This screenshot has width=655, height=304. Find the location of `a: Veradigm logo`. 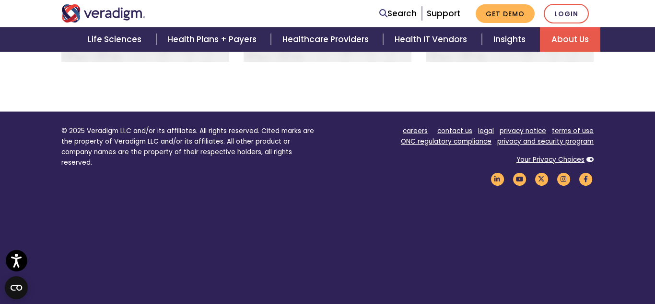

a: Veradigm logo is located at coordinates (103, 13).